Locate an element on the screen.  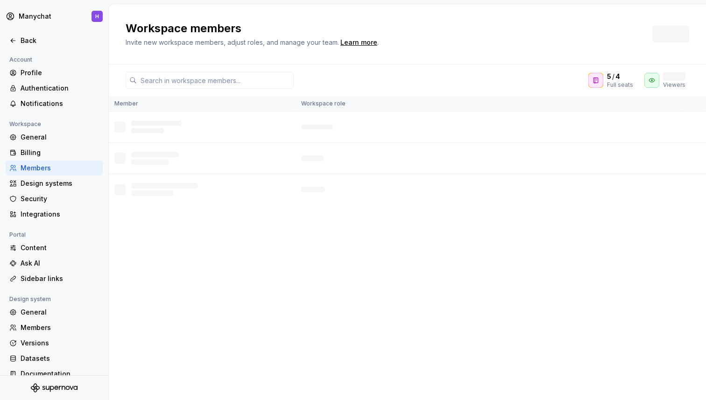
a: Design systems is located at coordinates (54, 183).